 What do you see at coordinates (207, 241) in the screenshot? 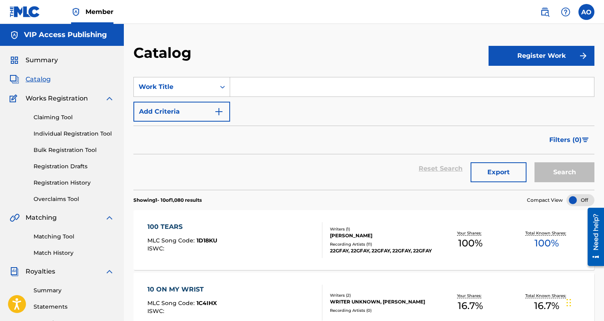
I see `span: 1D18KU` at bounding box center [207, 241].